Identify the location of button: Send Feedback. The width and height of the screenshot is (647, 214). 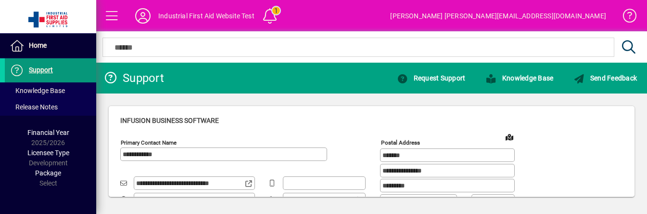
(606, 78).